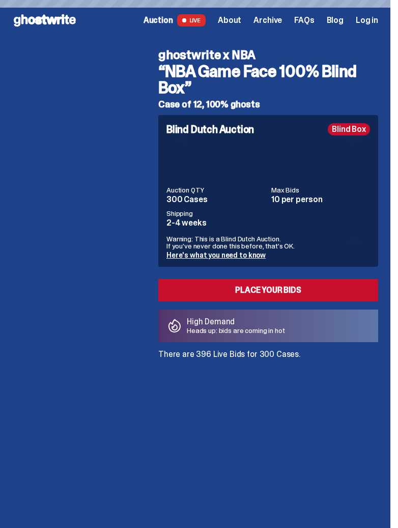 The image size is (398, 528). I want to click on a: About, so click(229, 20).